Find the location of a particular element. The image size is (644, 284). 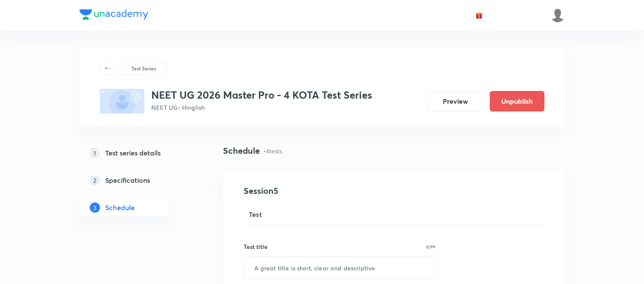

span: Test is located at coordinates (255, 214).